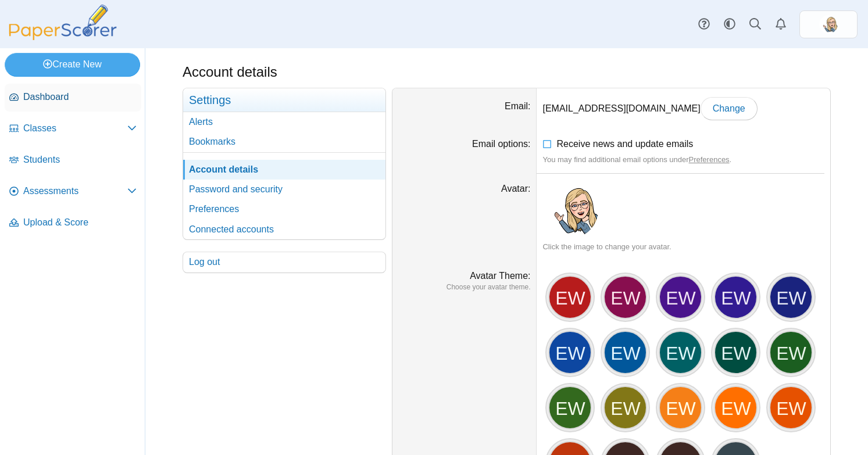  What do you see at coordinates (284, 170) in the screenshot?
I see `a: Account details` at bounding box center [284, 170].